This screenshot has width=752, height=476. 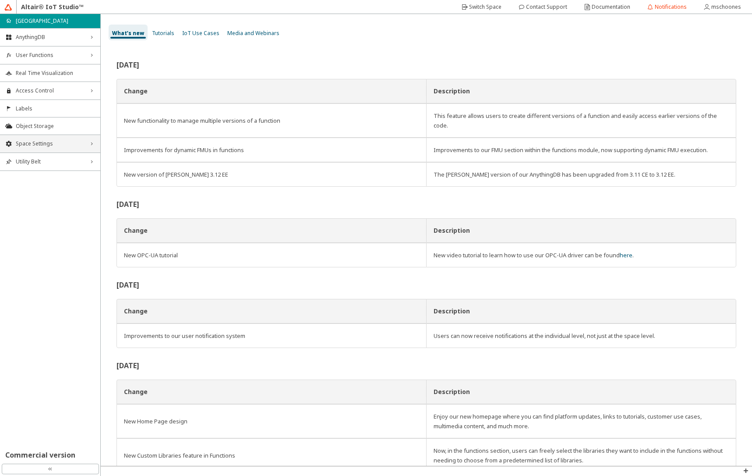 What do you see at coordinates (581, 455) in the screenshot?
I see `div: Now, in the functions section, users can freely select the libraries they want to include in the ...` at bounding box center [581, 455].